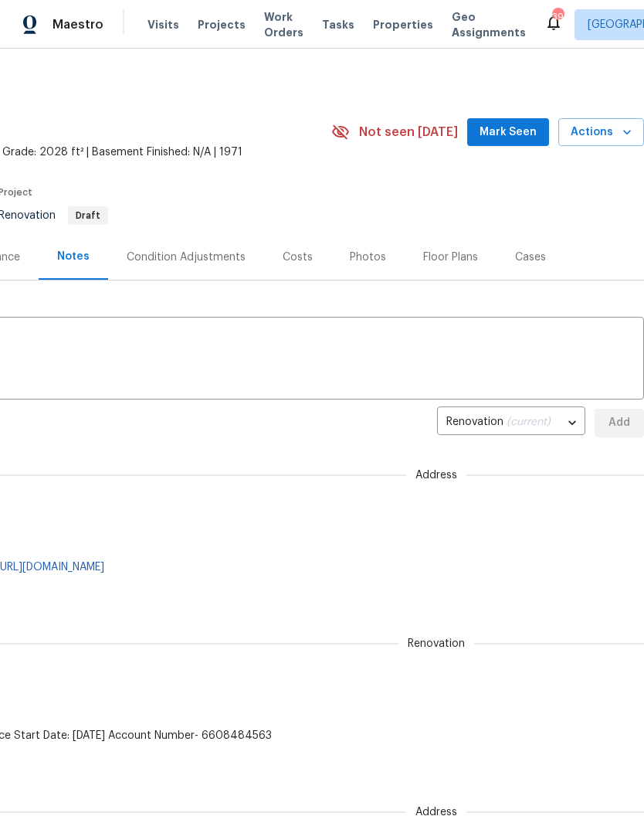  Describe the element at coordinates (186, 258) in the screenshot. I see `div: Condition Adjustments` at that location.